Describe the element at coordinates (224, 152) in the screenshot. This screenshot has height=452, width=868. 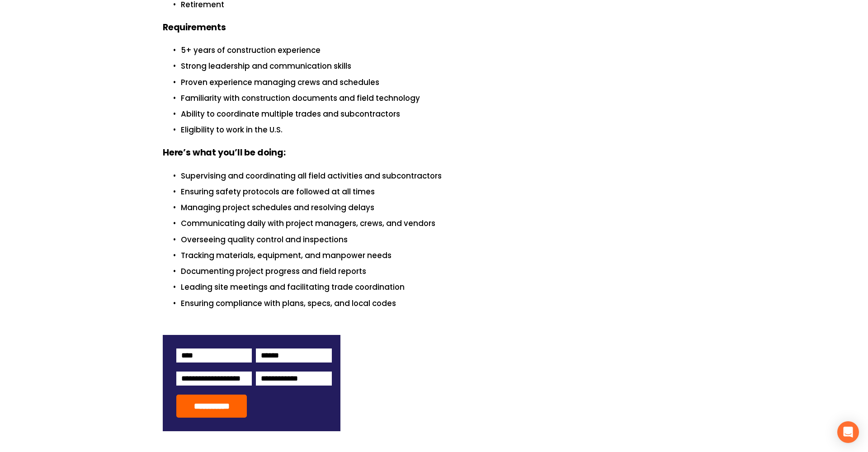
I see `strong: Here’s what you’ll be doing:` at that location.